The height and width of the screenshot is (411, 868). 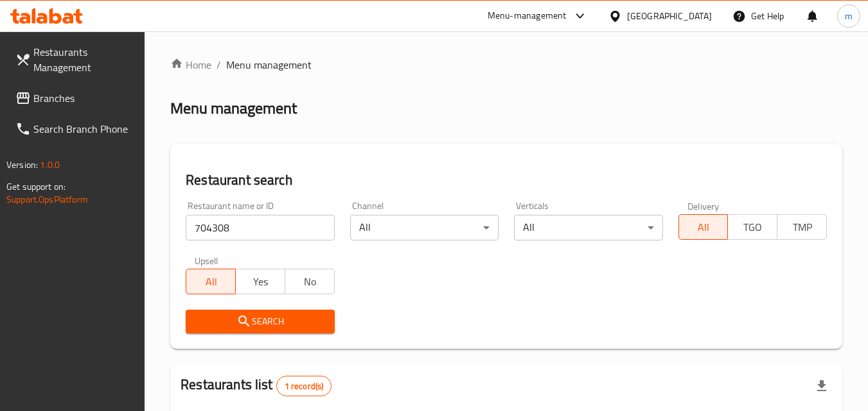 I want to click on span: 1 record(s), so click(x=304, y=386).